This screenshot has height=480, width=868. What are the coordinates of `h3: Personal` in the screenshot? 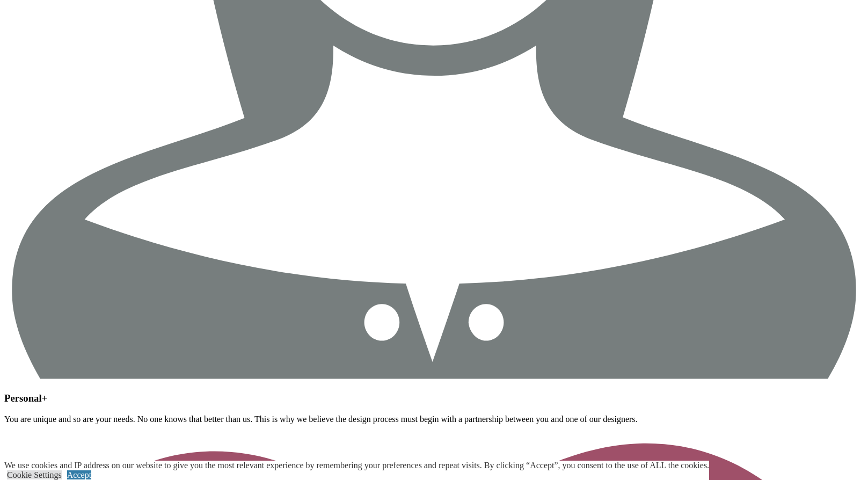 It's located at (433, 398).